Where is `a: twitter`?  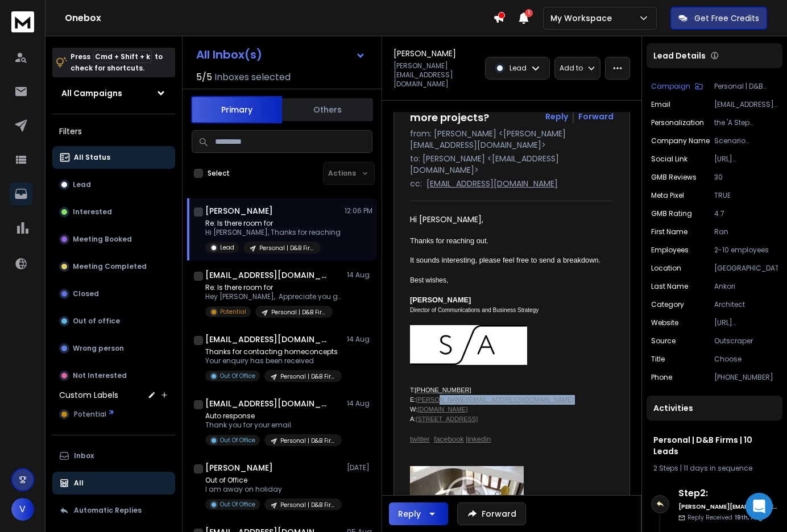 a: twitter is located at coordinates (420, 439).